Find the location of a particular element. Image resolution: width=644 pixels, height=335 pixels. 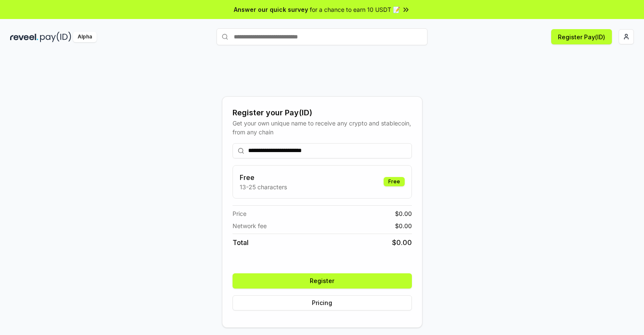

span: Answer our quick survey is located at coordinates (271, 10).